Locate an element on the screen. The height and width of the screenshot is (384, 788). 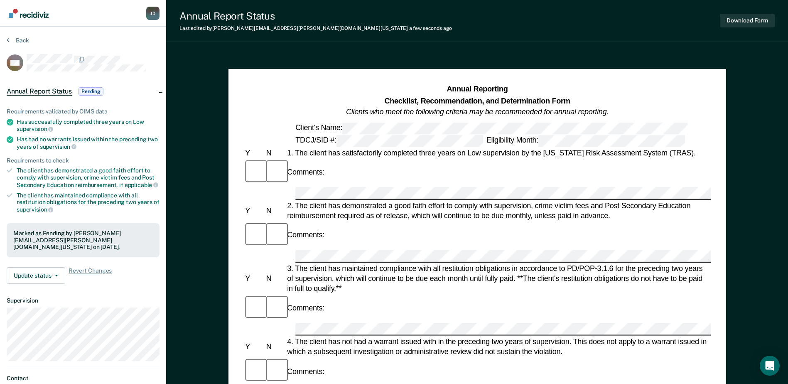
button: Profile dropdown button is located at coordinates (153, 13).